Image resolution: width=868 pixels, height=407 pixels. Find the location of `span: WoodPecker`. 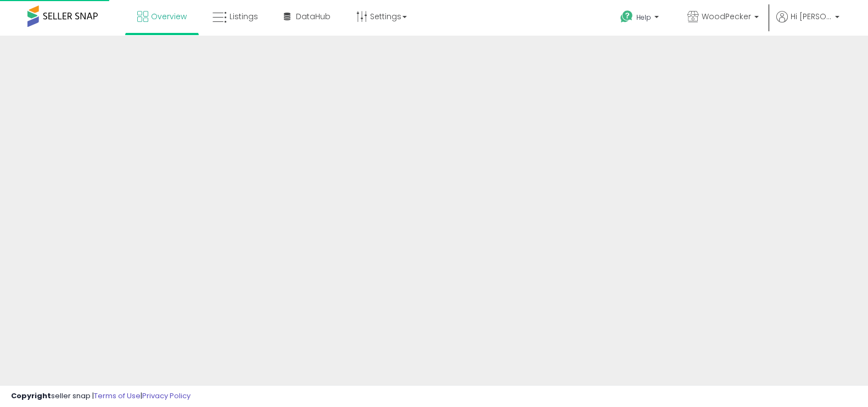

span: WoodPecker is located at coordinates (726, 16).